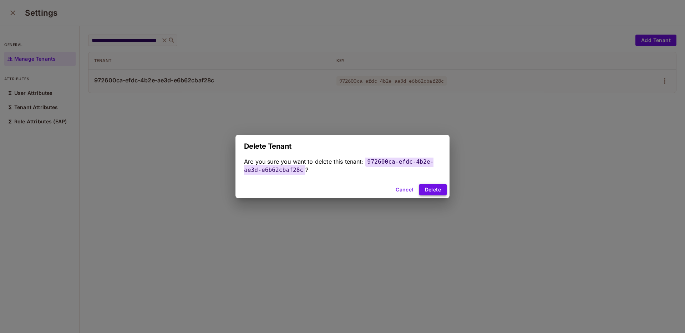 This screenshot has width=685, height=333. What do you see at coordinates (433, 190) in the screenshot?
I see `button: Delete` at bounding box center [433, 190].